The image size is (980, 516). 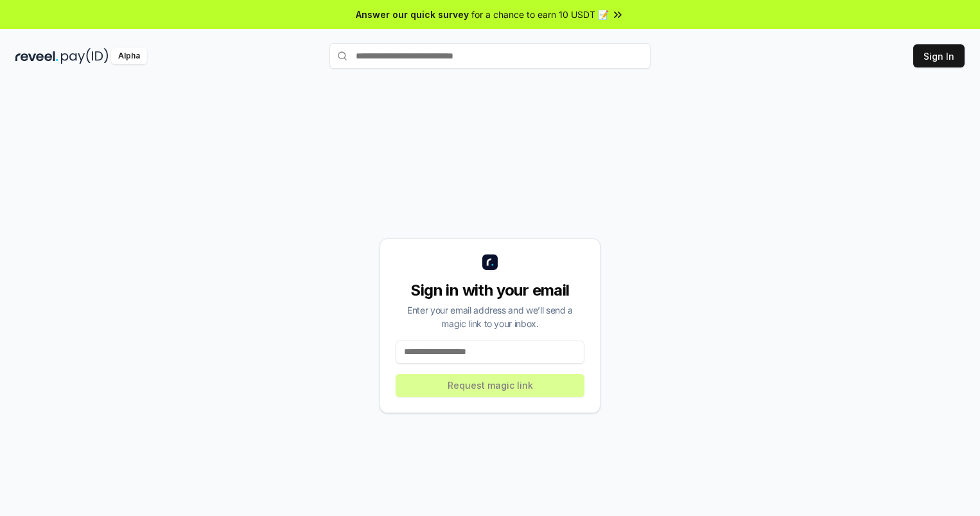 What do you see at coordinates (37, 56) in the screenshot?
I see `img: reveel_dark` at bounding box center [37, 56].